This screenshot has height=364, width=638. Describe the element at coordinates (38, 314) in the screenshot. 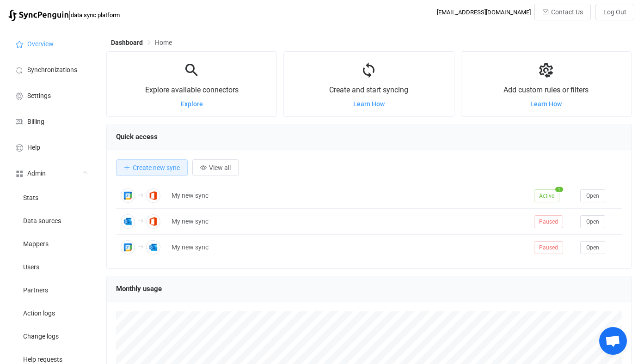

I see `span: Action logs` at that location.